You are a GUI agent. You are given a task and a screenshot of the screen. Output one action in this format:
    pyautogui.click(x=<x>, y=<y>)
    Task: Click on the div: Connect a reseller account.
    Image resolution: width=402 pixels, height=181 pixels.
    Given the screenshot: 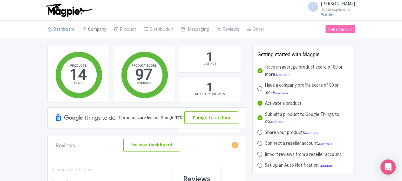 What is the action you would take?
    pyautogui.click(x=298, y=143)
    